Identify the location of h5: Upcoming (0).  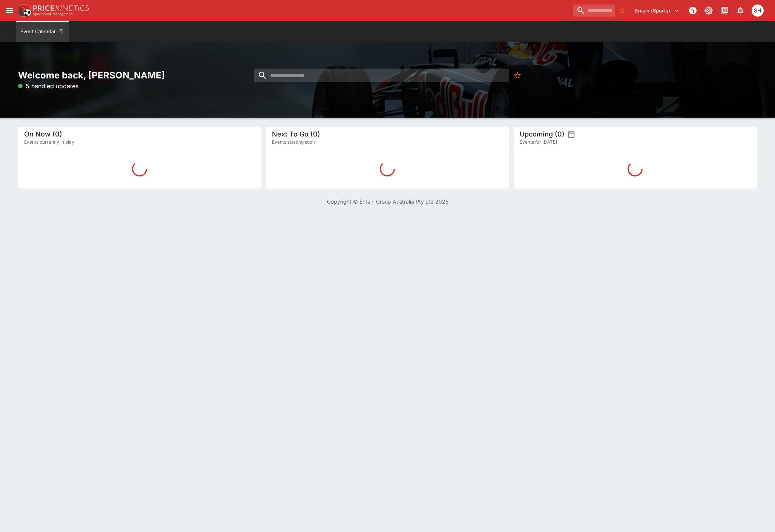
(542, 134).